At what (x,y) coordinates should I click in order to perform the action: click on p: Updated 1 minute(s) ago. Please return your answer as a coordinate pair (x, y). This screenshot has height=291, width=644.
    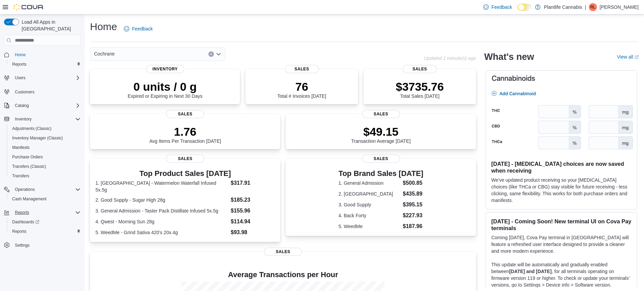
    Looking at the image, I should click on (450, 58).